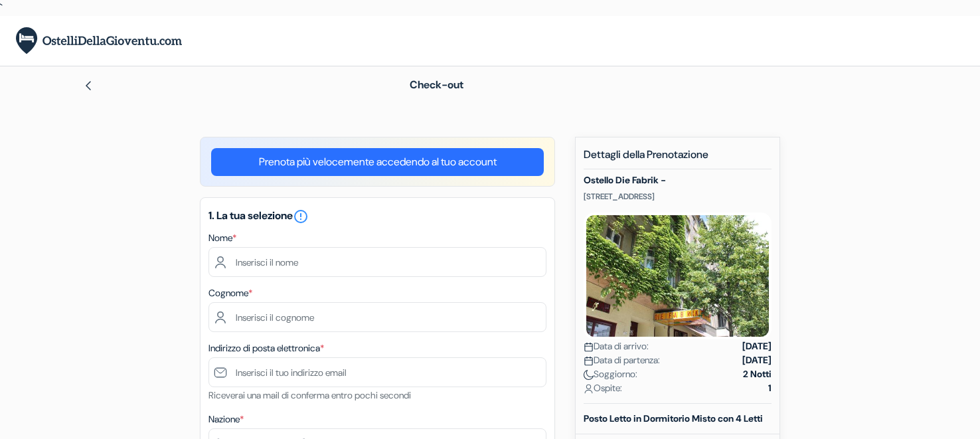  Describe the element at coordinates (757, 373) in the screenshot. I see `strong: 2 Notti` at that location.